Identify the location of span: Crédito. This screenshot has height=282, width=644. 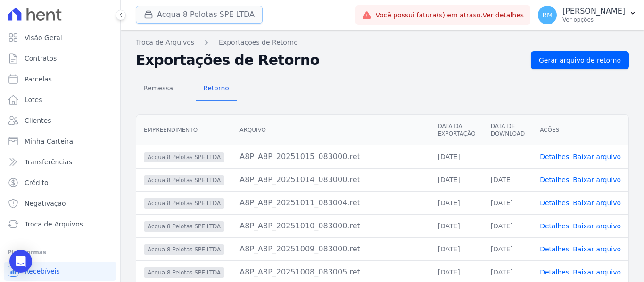
(36, 183).